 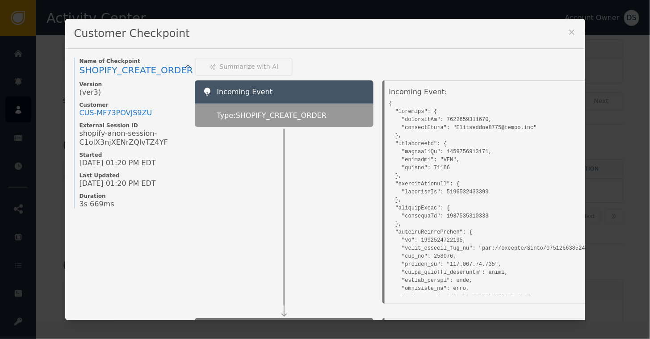 I want to click on span: Incoming Event, so click(x=245, y=92).